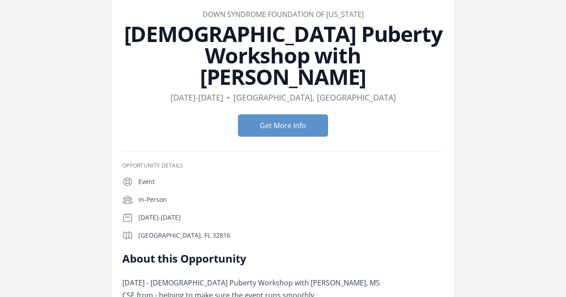 The image size is (566, 297). Describe the element at coordinates (283, 165) in the screenshot. I see `h3: Opportunity Details` at that location.